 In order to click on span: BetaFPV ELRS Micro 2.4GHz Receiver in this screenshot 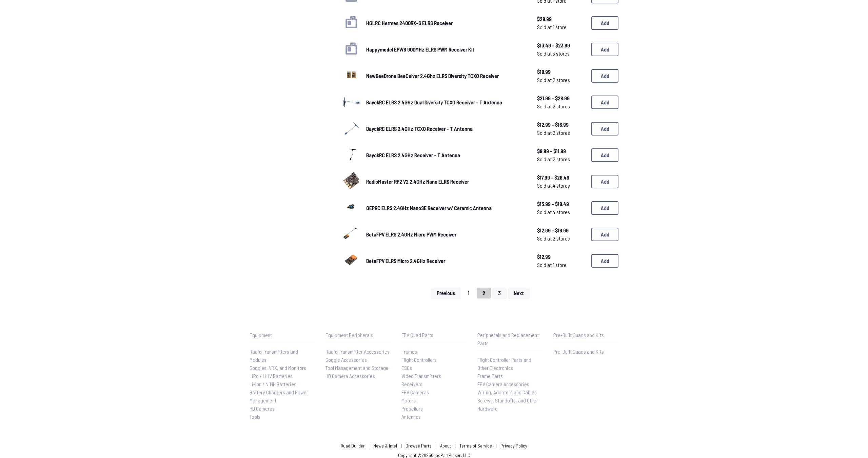, I will do `click(406, 261)`.